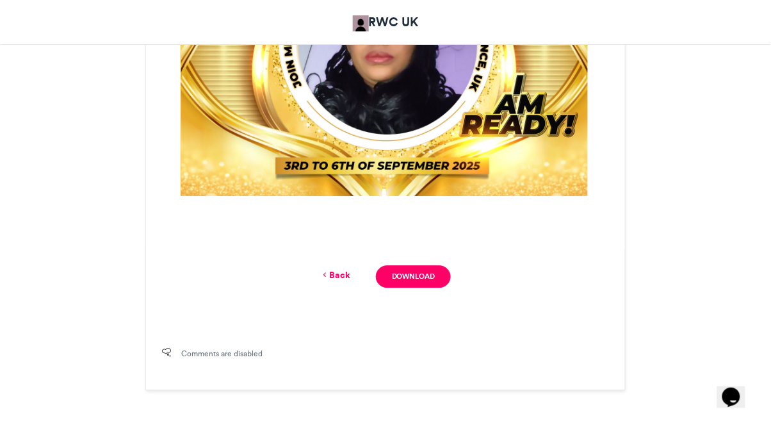  What do you see at coordinates (222, 354) in the screenshot?
I see `span: Comments are disabled` at bounding box center [222, 354].